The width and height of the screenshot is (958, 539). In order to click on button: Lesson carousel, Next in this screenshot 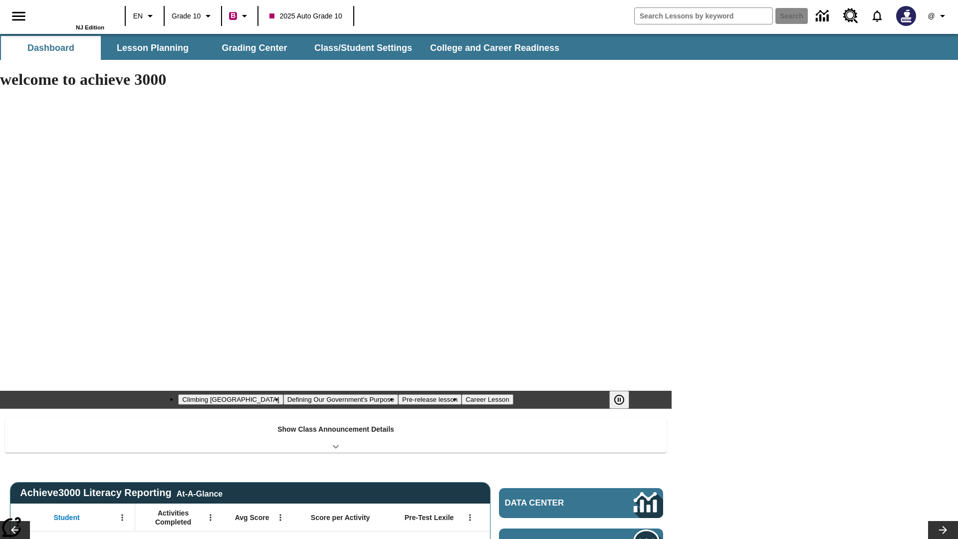, I will do `click(943, 530)`.